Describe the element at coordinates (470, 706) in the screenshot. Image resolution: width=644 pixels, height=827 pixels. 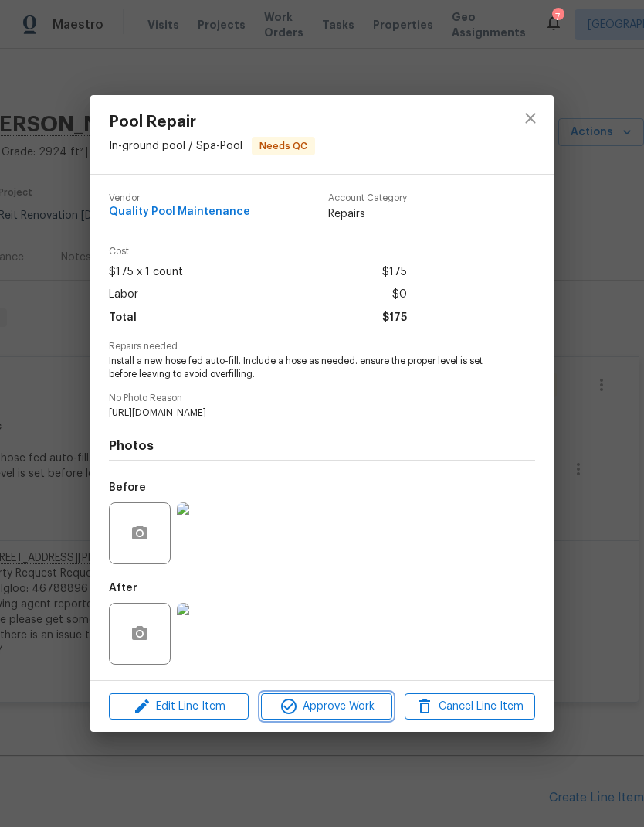
I see `span: Cancel Line Item` at that location.